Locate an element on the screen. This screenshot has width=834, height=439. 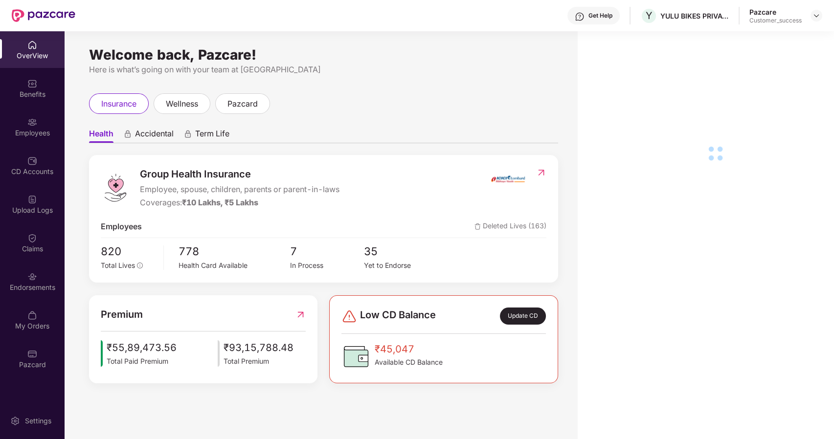
span: 35 is located at coordinates (401, 251).